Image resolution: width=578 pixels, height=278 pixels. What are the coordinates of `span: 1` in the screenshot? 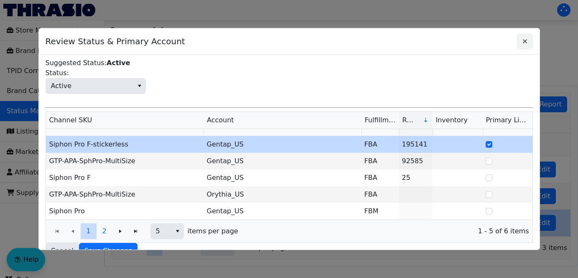 It's located at (88, 231).